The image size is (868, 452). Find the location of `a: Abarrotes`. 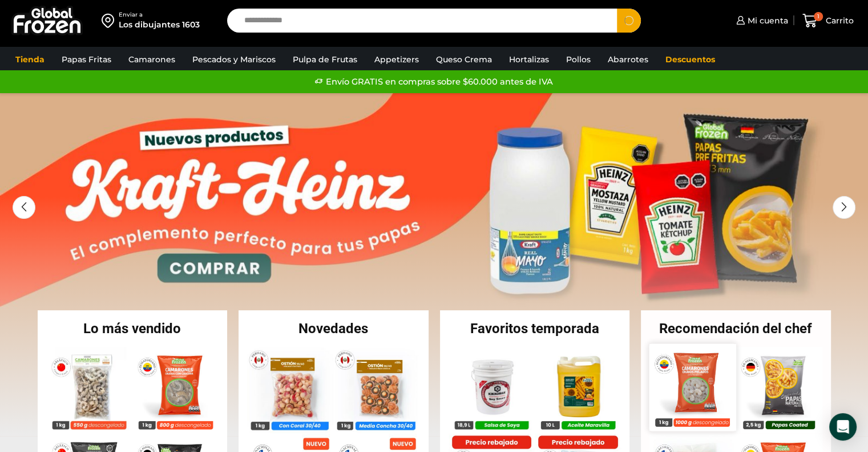

a: Abarrotes is located at coordinates (628, 60).